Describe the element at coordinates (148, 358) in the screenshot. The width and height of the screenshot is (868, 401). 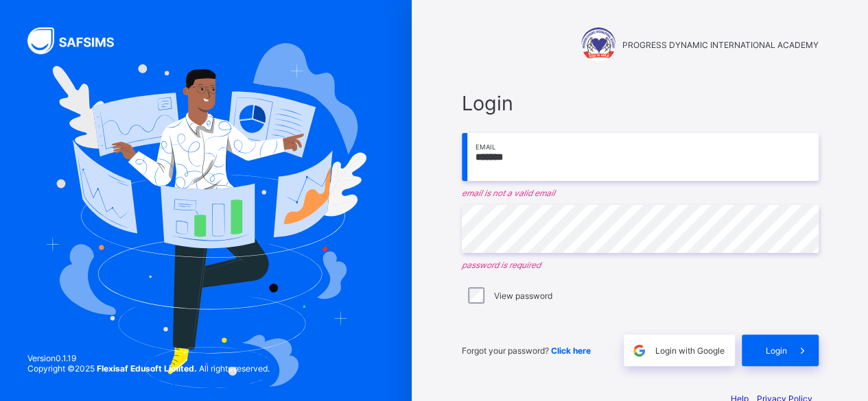
I see `span: Version 0.1.19` at that location.